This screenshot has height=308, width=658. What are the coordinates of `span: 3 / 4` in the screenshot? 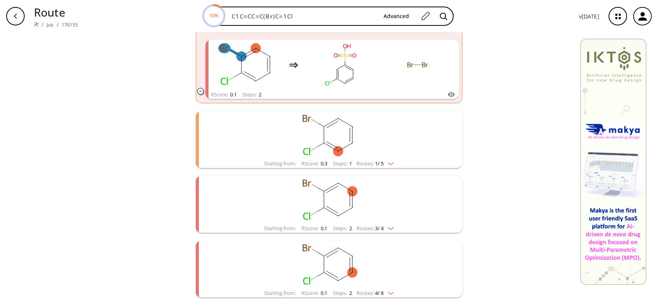 It's located at (380, 228).